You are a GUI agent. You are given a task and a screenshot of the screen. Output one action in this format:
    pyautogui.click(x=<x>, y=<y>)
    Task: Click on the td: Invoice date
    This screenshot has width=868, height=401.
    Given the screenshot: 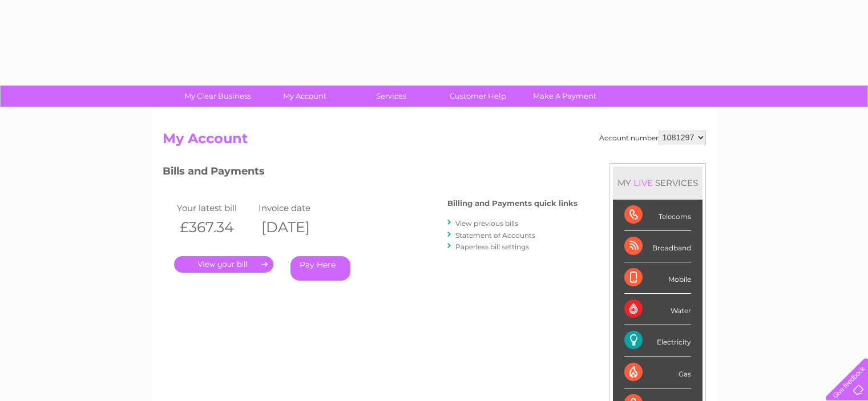 What is the action you would take?
    pyautogui.click(x=296, y=208)
    